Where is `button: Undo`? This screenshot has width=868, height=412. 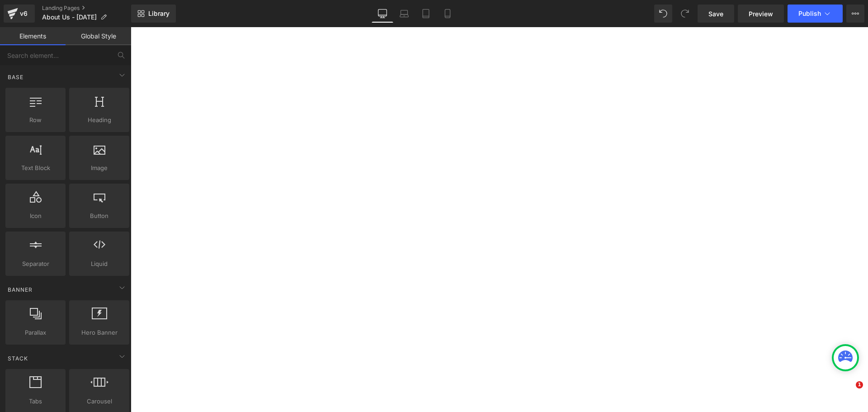 button: Undo is located at coordinates (663, 13).